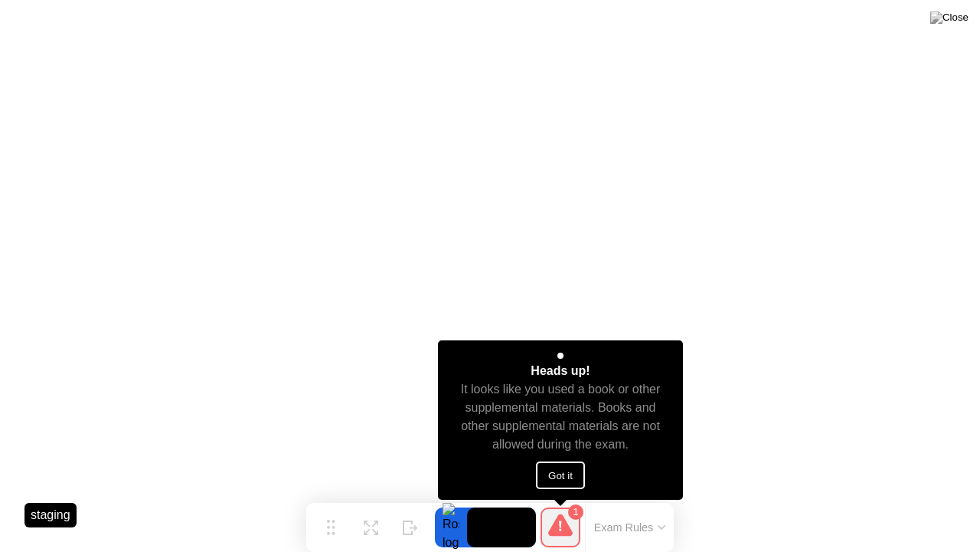  What do you see at coordinates (561, 475) in the screenshot?
I see `button: Got it` at bounding box center [561, 475].